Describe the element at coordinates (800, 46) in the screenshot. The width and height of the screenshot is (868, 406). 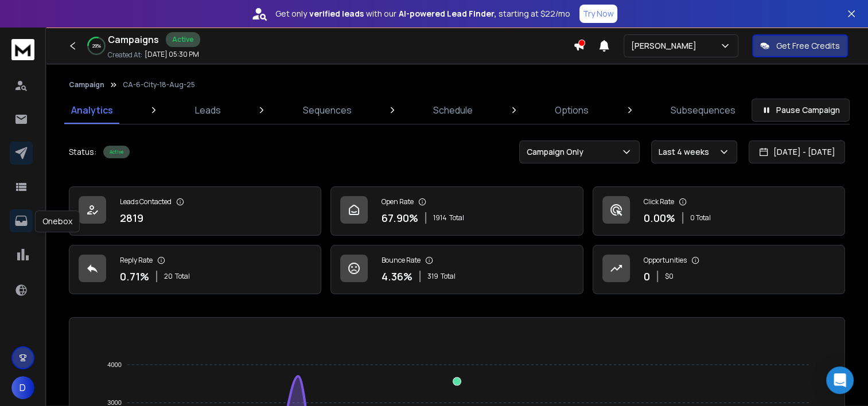
I see `button: Get Free Credits` at that location.